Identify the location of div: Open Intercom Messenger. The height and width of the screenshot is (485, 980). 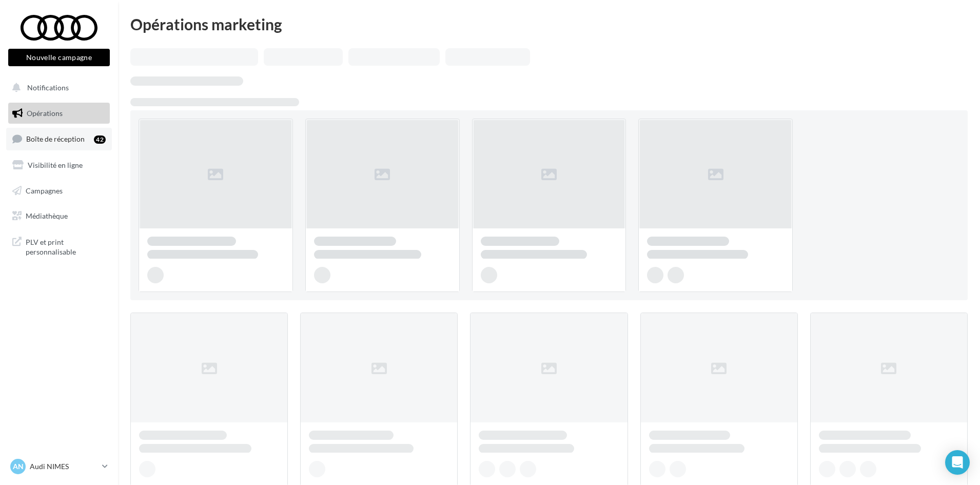
(958, 463).